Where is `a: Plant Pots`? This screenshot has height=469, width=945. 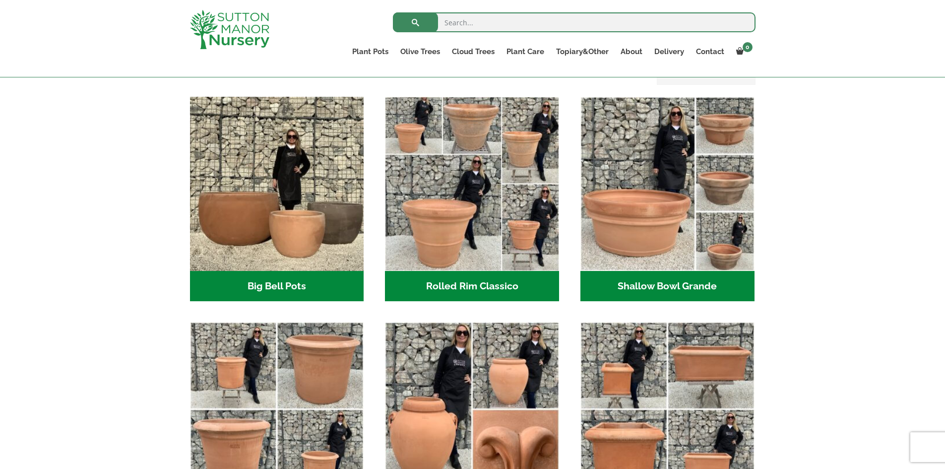 a: Plant Pots is located at coordinates (370, 52).